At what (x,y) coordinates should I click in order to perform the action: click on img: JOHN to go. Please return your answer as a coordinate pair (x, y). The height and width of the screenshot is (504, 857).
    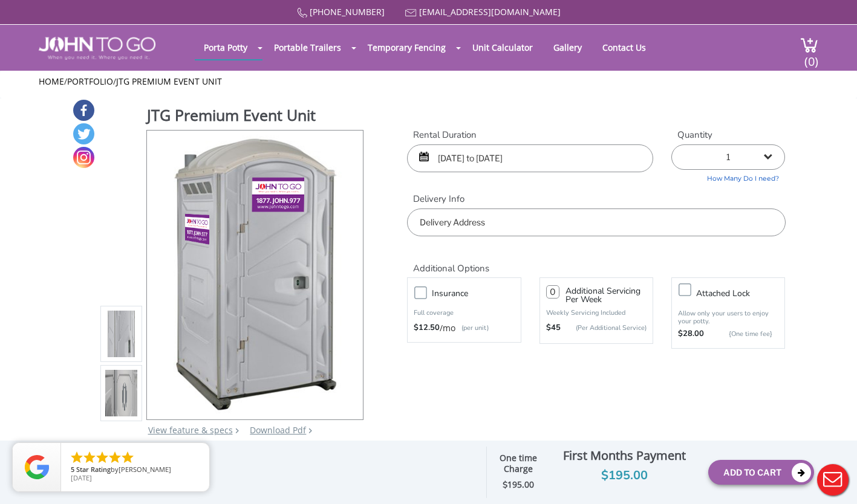
    Looking at the image, I should click on (97, 49).